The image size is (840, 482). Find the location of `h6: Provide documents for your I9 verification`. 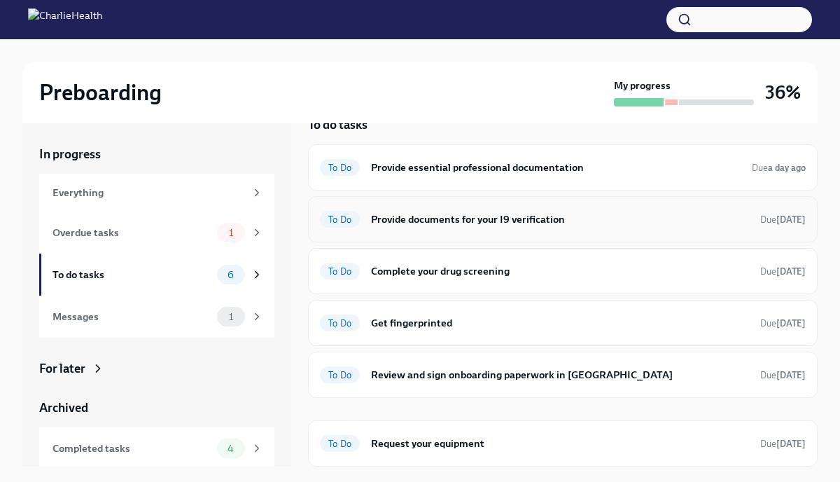

h6: Provide documents for your I9 verification is located at coordinates (560, 219).